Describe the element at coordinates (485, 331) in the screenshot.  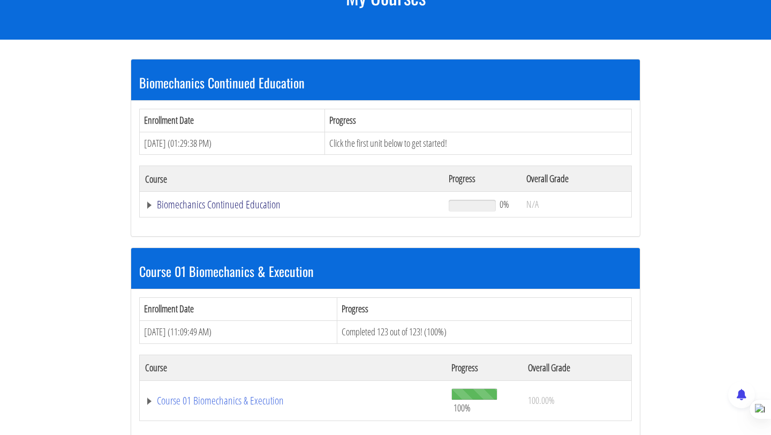
I see `td: Completed 123 out of 123! (100%)` at that location.